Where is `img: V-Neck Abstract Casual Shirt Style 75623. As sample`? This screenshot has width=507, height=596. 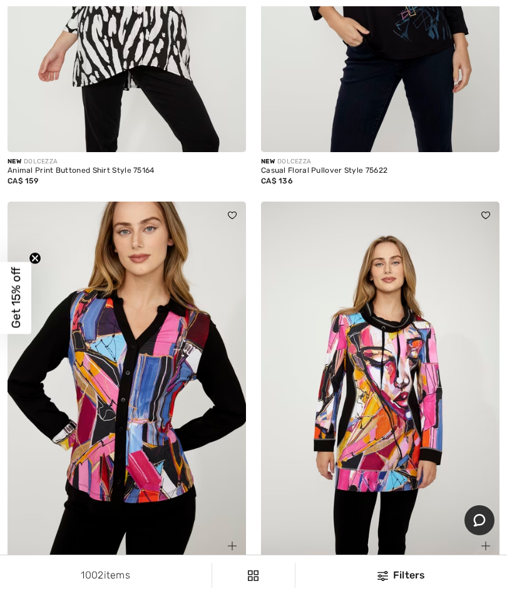 img: V-Neck Abstract Casual Shirt Style 75623. As sample is located at coordinates (126, 381).